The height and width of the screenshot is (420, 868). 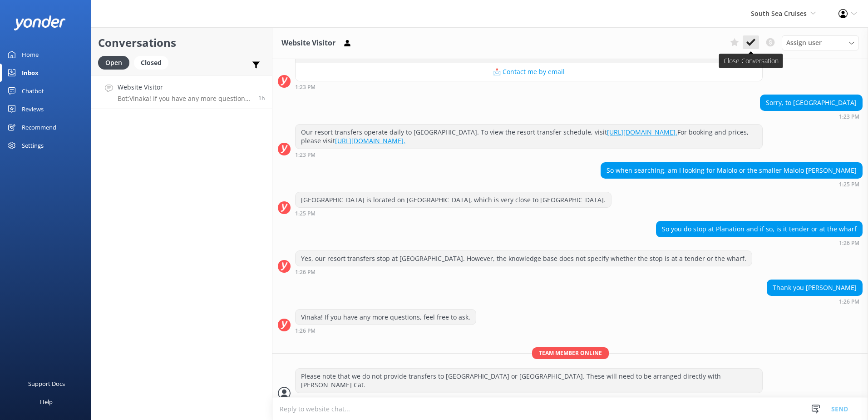 I want to click on div: Settings, so click(x=33, y=145).